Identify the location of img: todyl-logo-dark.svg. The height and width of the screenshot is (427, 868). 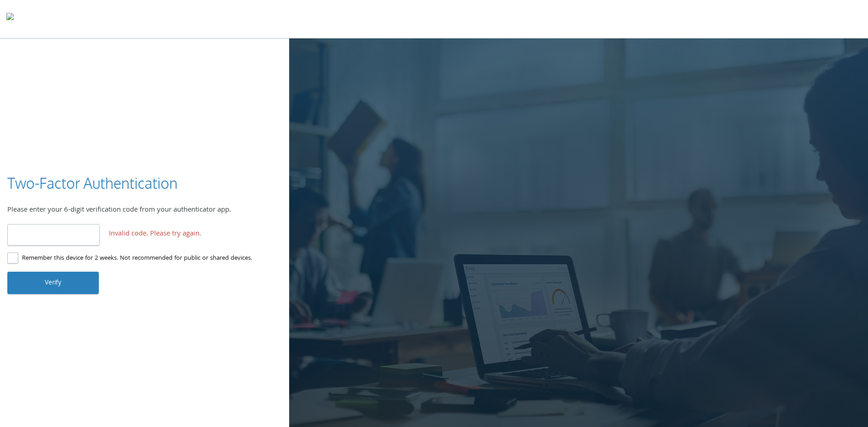
(10, 18).